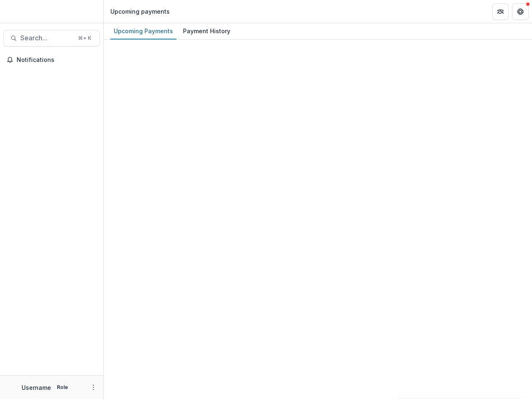 The width and height of the screenshot is (532, 399). Describe the element at coordinates (36, 387) in the screenshot. I see `p: Username` at that location.